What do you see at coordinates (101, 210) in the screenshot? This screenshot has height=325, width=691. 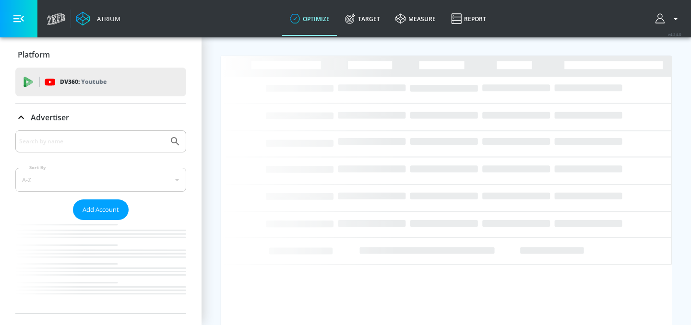 I see `button: Add Account` at bounding box center [101, 210].